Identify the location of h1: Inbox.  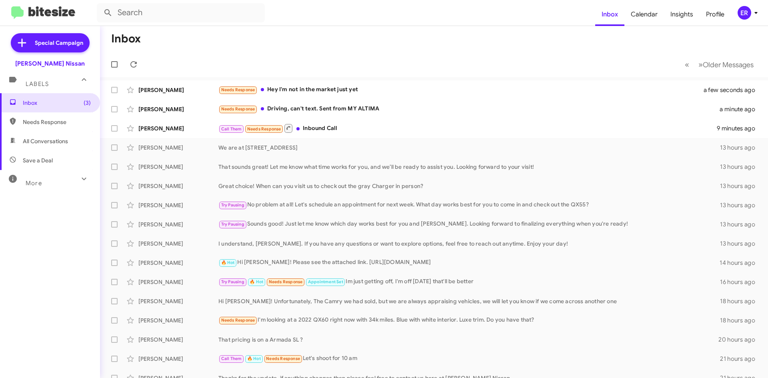
(126, 39).